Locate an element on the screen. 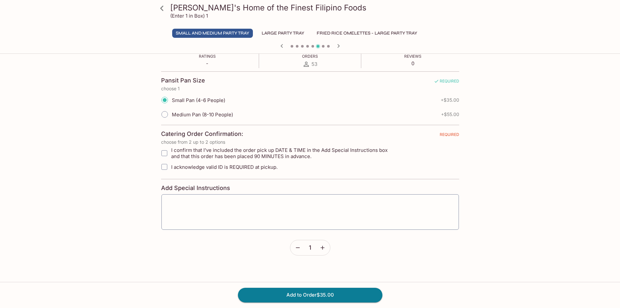  span: Small Pan (4-6 People) is located at coordinates (199, 100).